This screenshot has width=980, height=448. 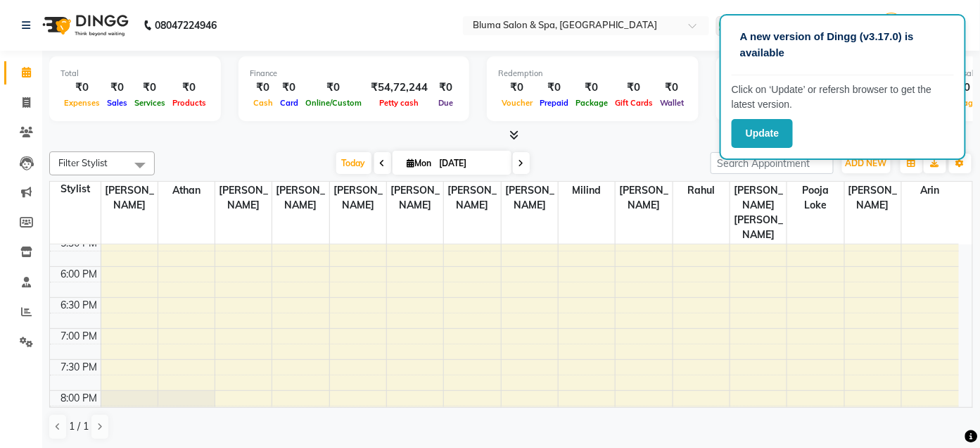 I want to click on span: Card, so click(x=289, y=103).